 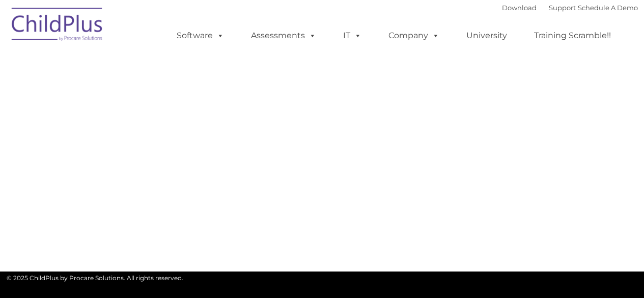 I want to click on a: Company, so click(x=414, y=35).